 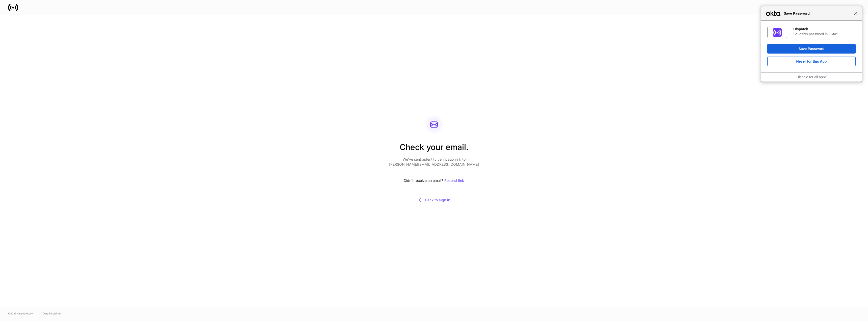 I want to click on div: Back to sign in, so click(x=434, y=200).